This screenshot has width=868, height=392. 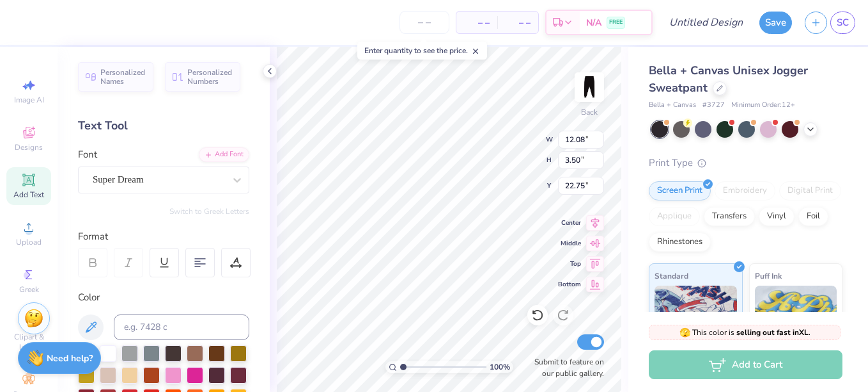 I want to click on span: Standard, so click(x=672, y=275).